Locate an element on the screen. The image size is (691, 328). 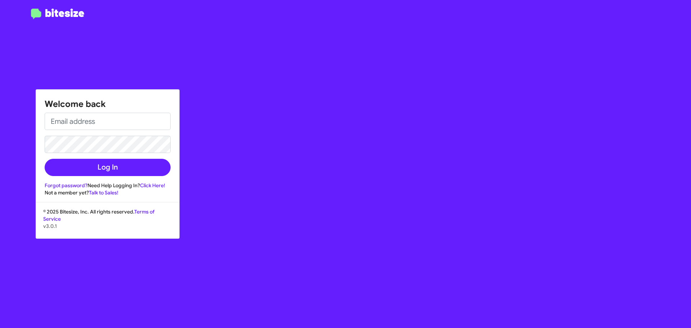
a: Forgot password? is located at coordinates (66, 185).